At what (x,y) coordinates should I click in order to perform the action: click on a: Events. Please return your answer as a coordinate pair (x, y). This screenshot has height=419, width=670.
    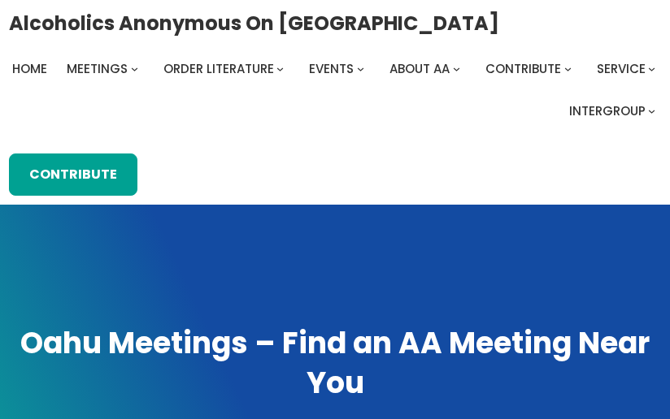
    Looking at the image, I should click on (331, 69).